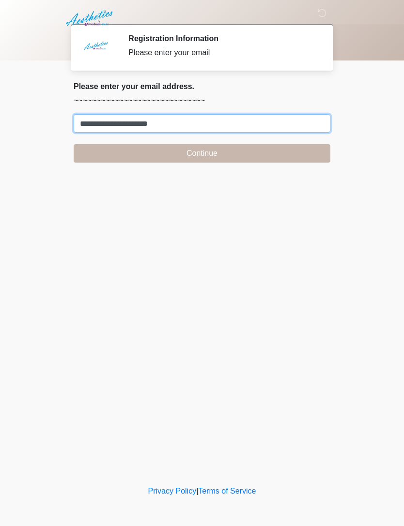 This screenshot has height=526, width=404. Describe the element at coordinates (202, 153) in the screenshot. I see `button: Continue` at that location.